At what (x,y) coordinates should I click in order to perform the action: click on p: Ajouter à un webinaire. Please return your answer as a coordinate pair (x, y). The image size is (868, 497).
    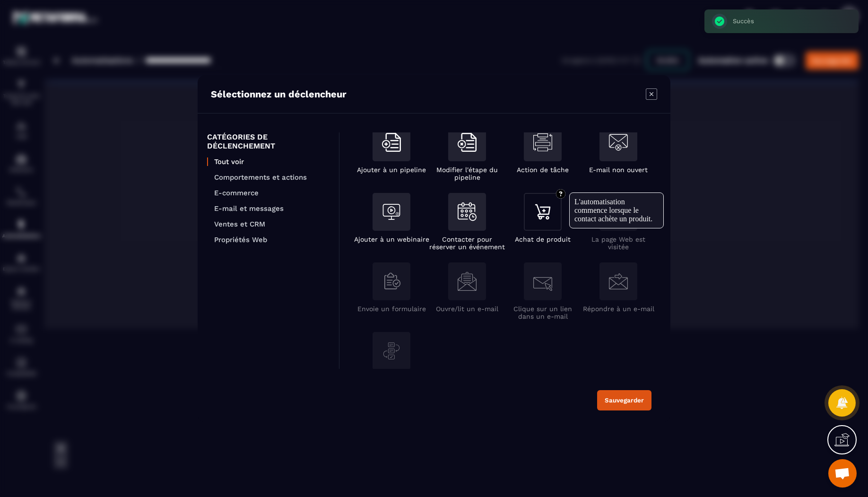
    Looking at the image, I should click on (392, 239).